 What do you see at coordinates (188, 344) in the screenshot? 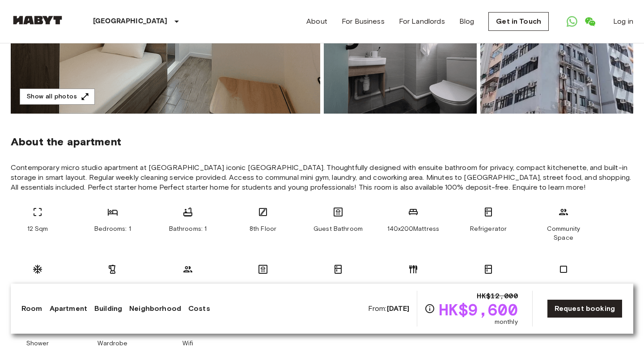
I see `span: Wifi` at bounding box center [188, 344].